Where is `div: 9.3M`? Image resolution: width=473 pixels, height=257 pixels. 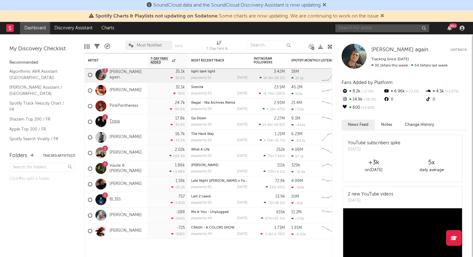
div: 9.3M is located at coordinates (295, 118).